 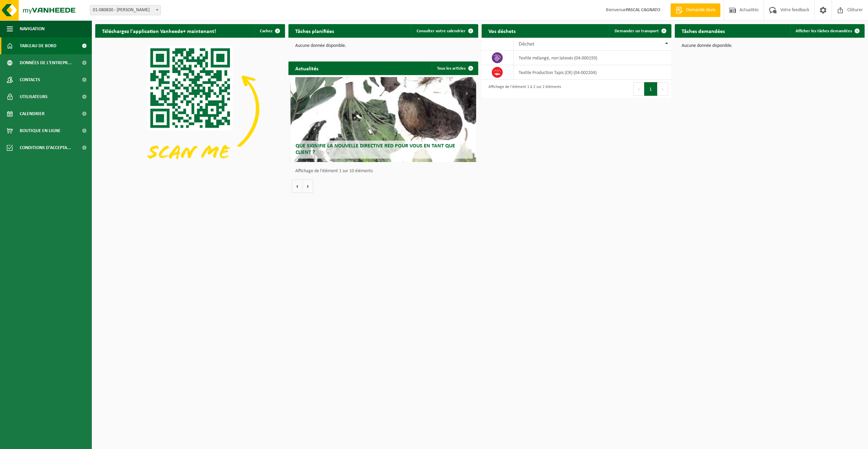 I want to click on img: Download de VHEPlus App, so click(x=190, y=109).